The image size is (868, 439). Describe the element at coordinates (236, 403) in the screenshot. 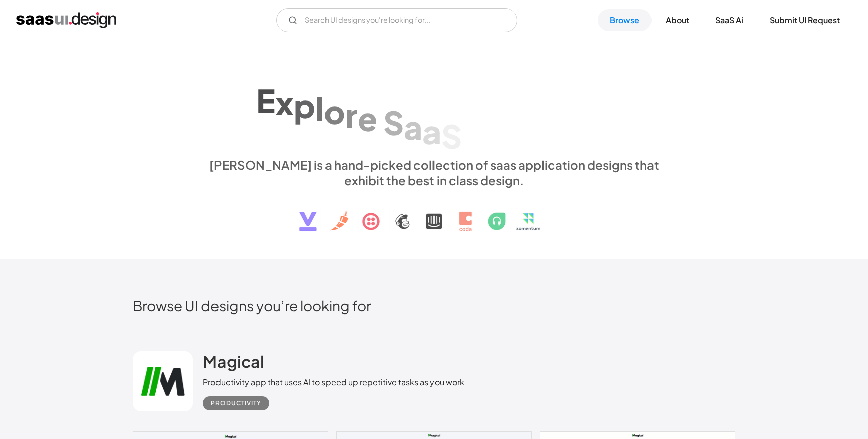

I see `div: Productivity` at that location.